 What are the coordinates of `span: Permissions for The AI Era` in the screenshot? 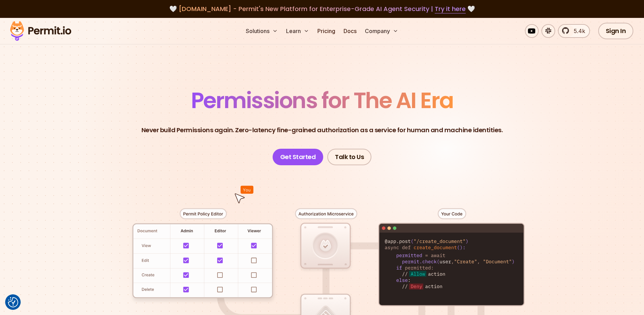 It's located at (322, 100).